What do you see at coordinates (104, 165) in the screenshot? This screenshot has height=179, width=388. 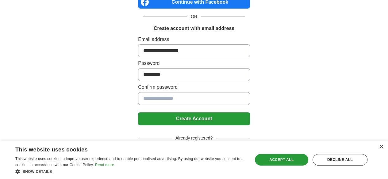 I see `a: Read more, opens a new window` at bounding box center [104, 165].